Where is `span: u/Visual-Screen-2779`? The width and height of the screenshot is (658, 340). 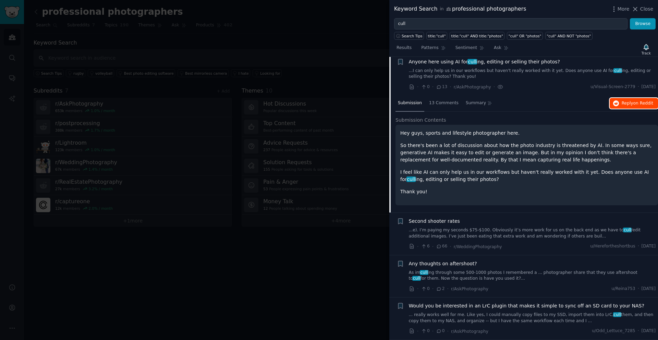
span: u/Visual-Screen-2779 is located at coordinates (613, 87).